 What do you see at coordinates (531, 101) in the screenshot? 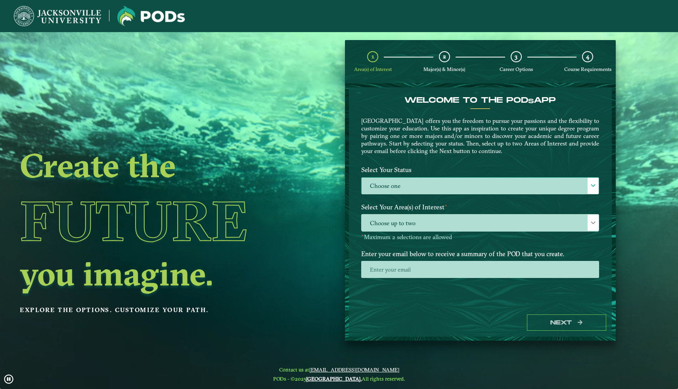
I see `sub: s` at bounding box center [531, 101].